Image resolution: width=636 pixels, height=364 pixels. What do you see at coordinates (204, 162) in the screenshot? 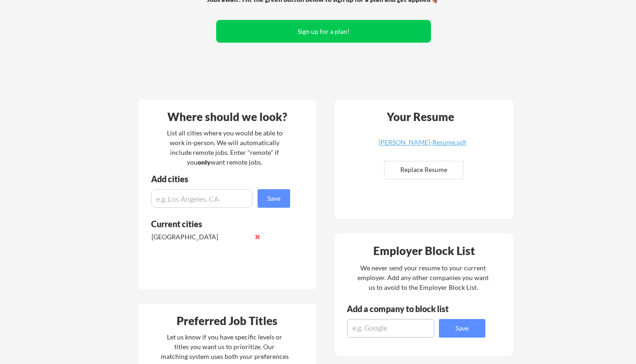
I see `strong: only` at bounding box center [204, 162].